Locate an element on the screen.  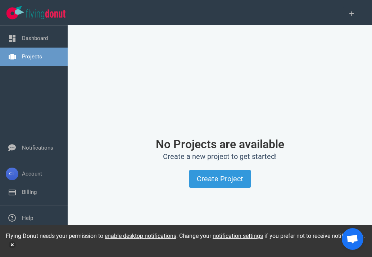
a: Billing is located at coordinates (29, 192).